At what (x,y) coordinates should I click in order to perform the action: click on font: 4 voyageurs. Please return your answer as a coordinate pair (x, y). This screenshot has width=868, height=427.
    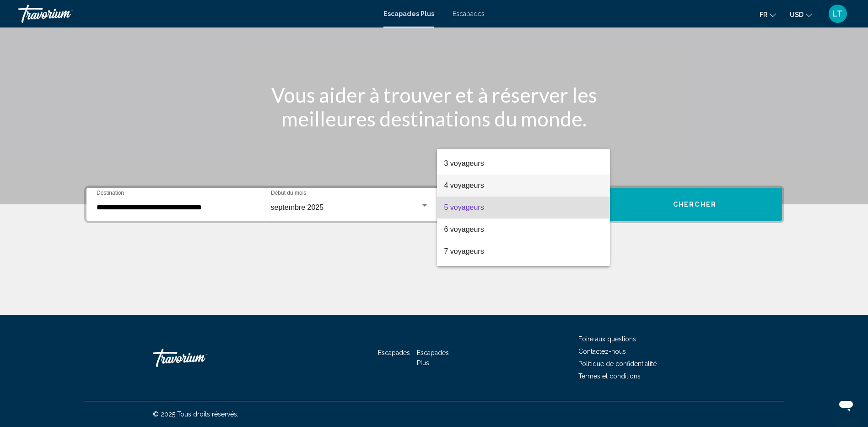
    Looking at the image, I should click on (464, 185).